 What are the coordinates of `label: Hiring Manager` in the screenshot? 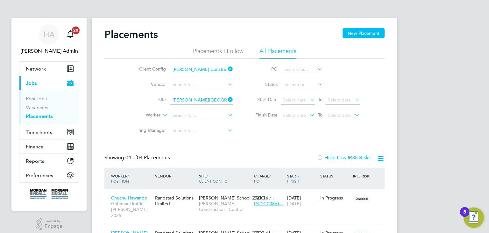 It's located at (147, 130).